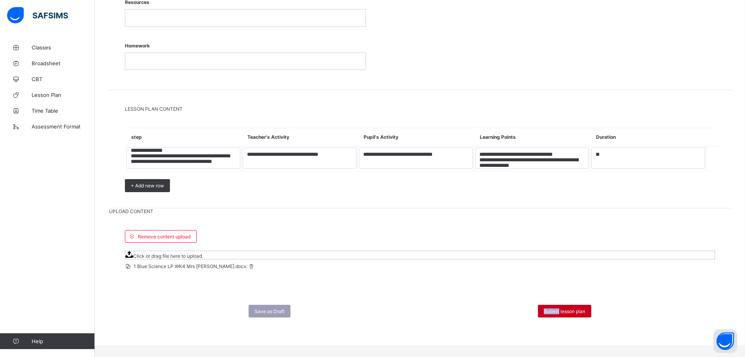 The image size is (745, 357). Describe the element at coordinates (725, 341) in the screenshot. I see `button: Open asap` at that location.